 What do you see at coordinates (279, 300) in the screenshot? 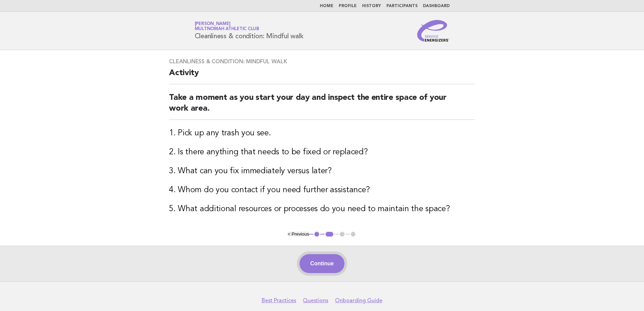
I see `a: Best Practices` at bounding box center [279, 300].